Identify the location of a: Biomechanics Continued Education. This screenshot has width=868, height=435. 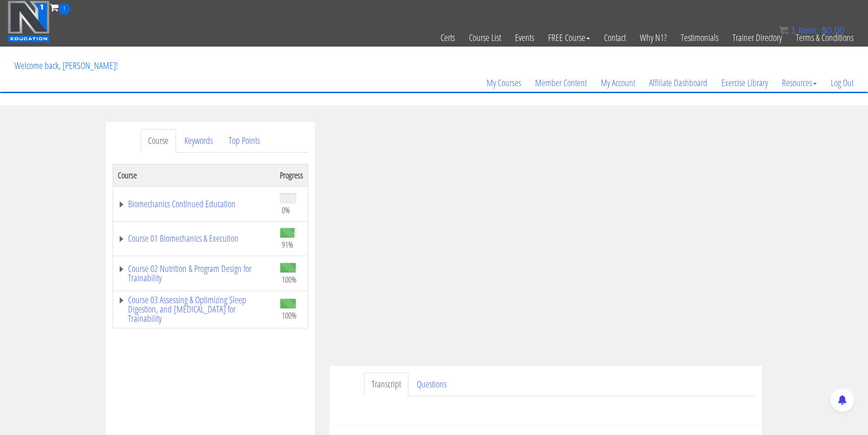
(194, 204).